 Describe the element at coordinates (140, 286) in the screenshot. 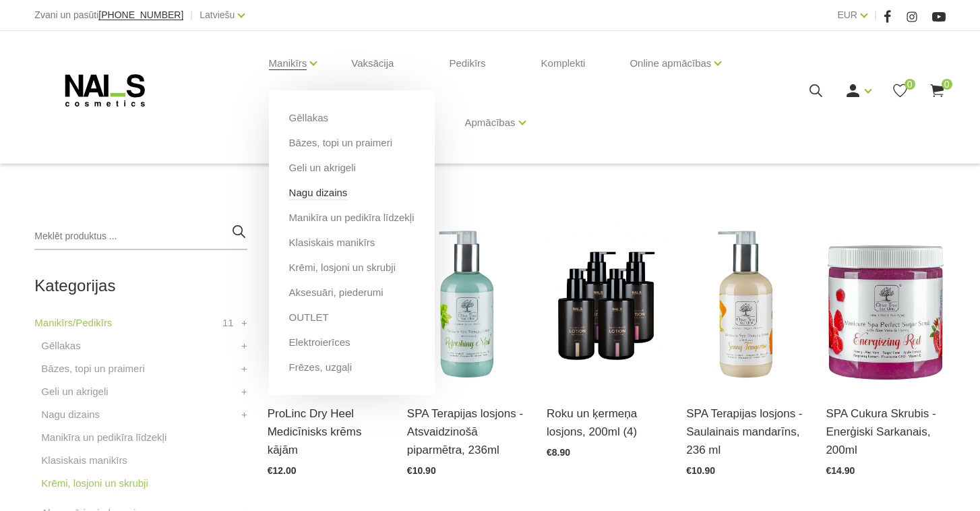

I see `h2: Kategorijas` at that location.